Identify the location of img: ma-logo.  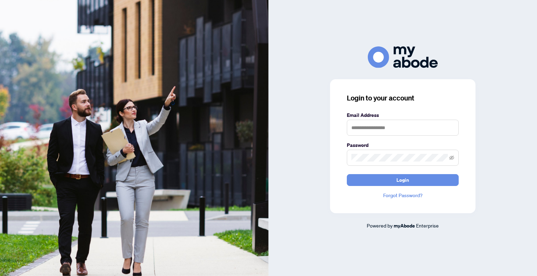
(403, 57).